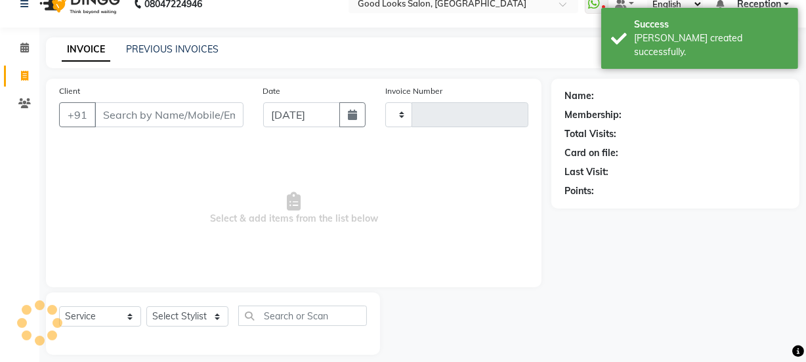 The width and height of the screenshot is (806, 362). I want to click on label: Client, so click(70, 91).